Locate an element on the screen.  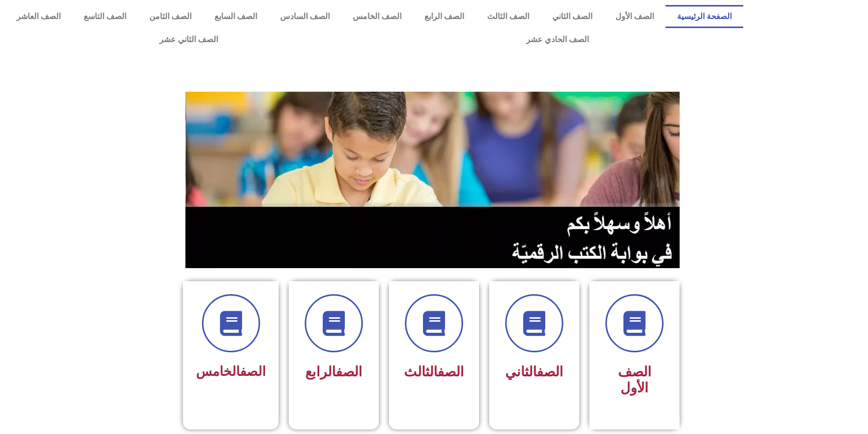
a: الصف العاشر is located at coordinates (39, 17).